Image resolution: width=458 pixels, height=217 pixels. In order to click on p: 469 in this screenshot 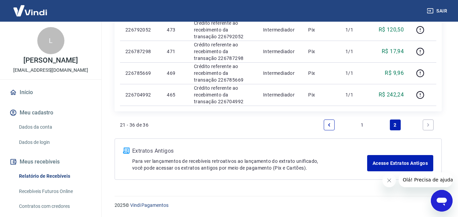, I will do `click(175, 73)`.